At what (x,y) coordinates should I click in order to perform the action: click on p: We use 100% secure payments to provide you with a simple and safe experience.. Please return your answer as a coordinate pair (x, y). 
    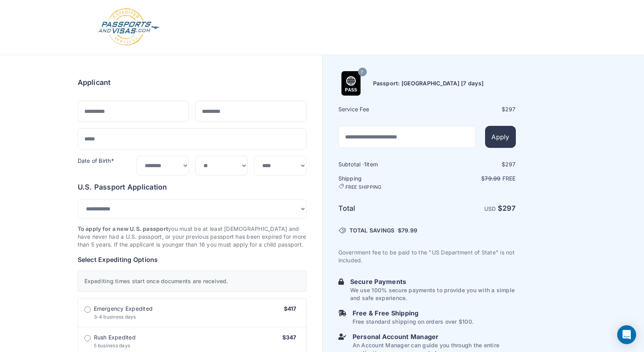
    Looking at the image, I should click on (433, 294).